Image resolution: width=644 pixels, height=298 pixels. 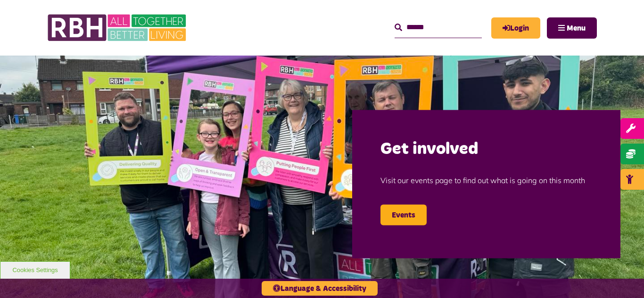 I want to click on h2: Get involved, so click(x=486, y=149).